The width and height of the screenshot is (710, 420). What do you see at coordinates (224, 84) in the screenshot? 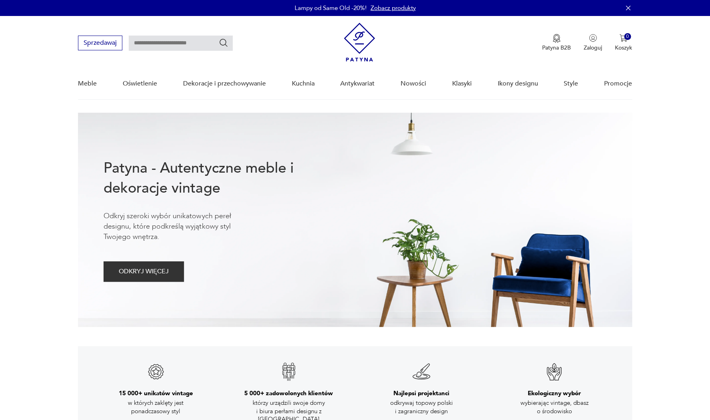
I see `a: Dekoracje i przechowywanie` at bounding box center [224, 84].